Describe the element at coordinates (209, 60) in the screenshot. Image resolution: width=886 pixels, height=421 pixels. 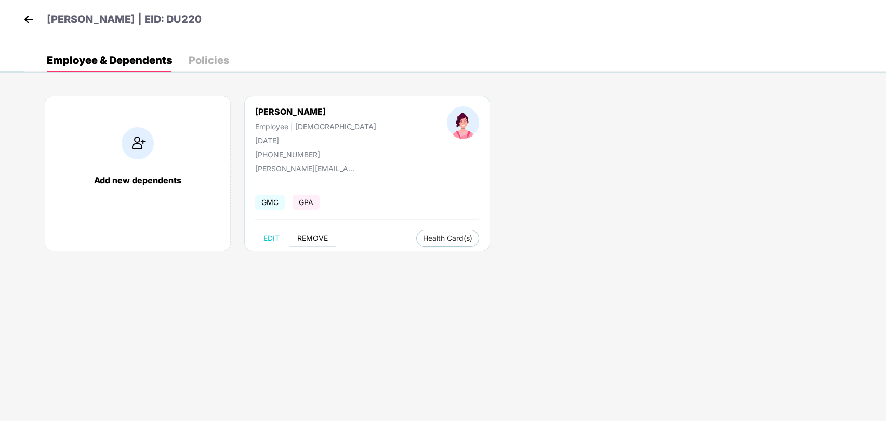
I see `div: Policies` at that location.